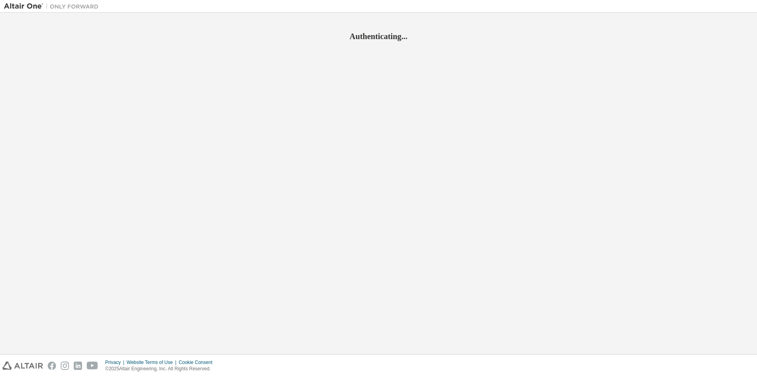  Describe the element at coordinates (52, 365) in the screenshot. I see `img: facebook.svg` at that location.